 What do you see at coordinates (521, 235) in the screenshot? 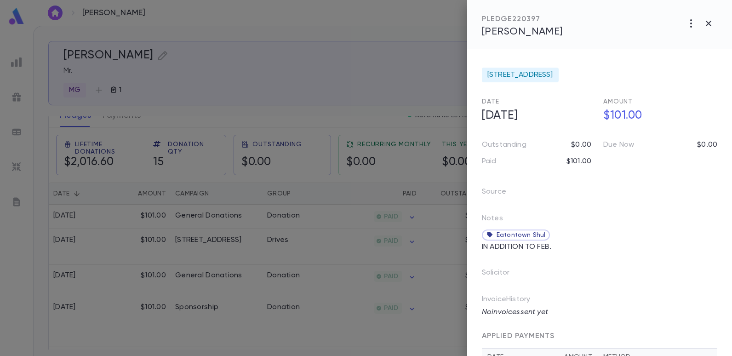
I see `span: Eatontown Shul` at bounding box center [521, 235].